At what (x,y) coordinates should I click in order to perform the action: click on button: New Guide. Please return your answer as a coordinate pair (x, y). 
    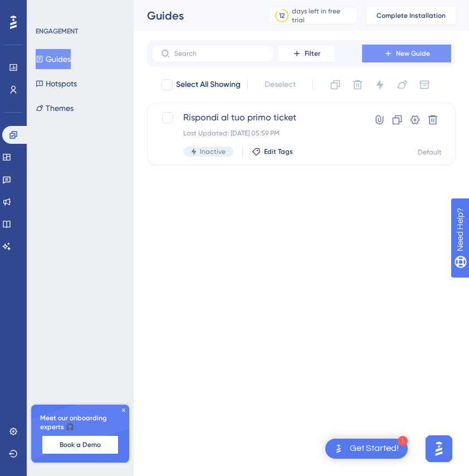
    Looking at the image, I should click on (406, 54).